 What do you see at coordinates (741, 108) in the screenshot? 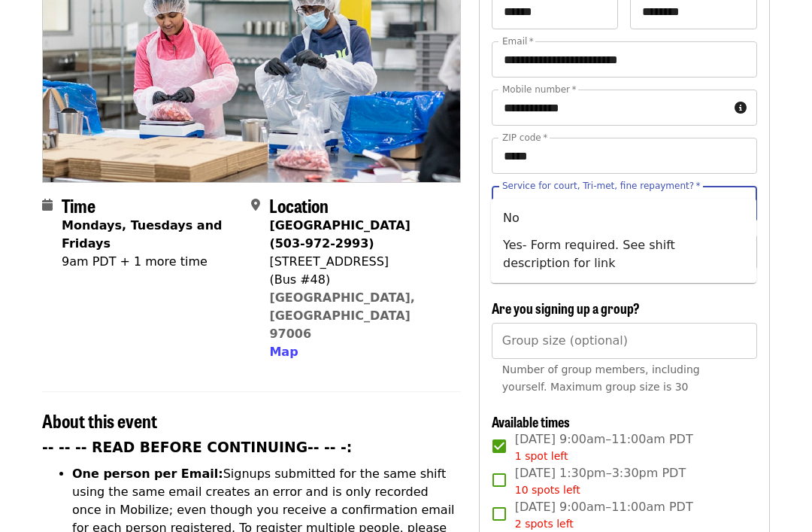
I see `i: circle-info icon` at bounding box center [741, 108].